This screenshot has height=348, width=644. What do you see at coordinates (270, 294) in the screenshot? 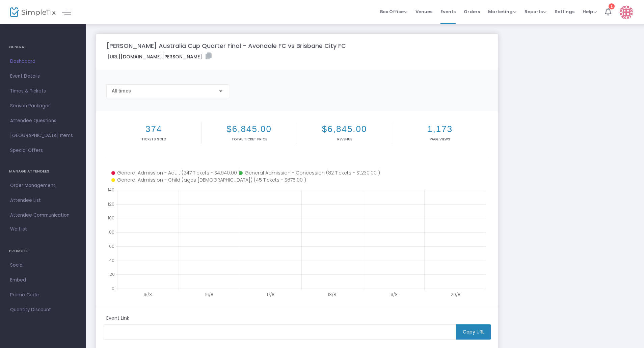
I see `text: 17/8` at bounding box center [270, 294].